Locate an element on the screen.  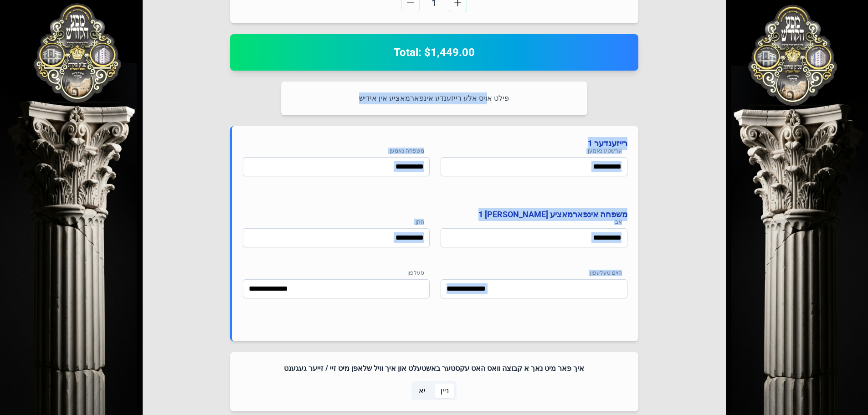
h4: איך פאר מיט נאך א קבוצה וואס האט עקסטער באשטעלט און איך וויל שלאפן מיט זיי / זייער געגענט is located at coordinates (434, 369).